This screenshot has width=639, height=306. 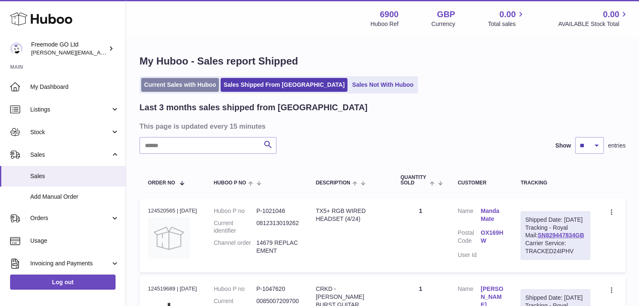 What do you see at coordinates (349, 215) in the screenshot?
I see `div: TX5+ RGB WIRED HEADSET (4/24)` at bounding box center [349, 215].